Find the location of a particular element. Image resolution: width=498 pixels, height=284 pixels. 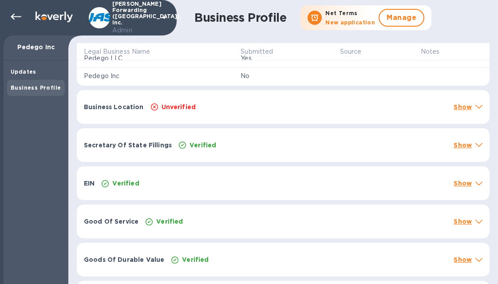

p: Good Of Service is located at coordinates (111, 221).